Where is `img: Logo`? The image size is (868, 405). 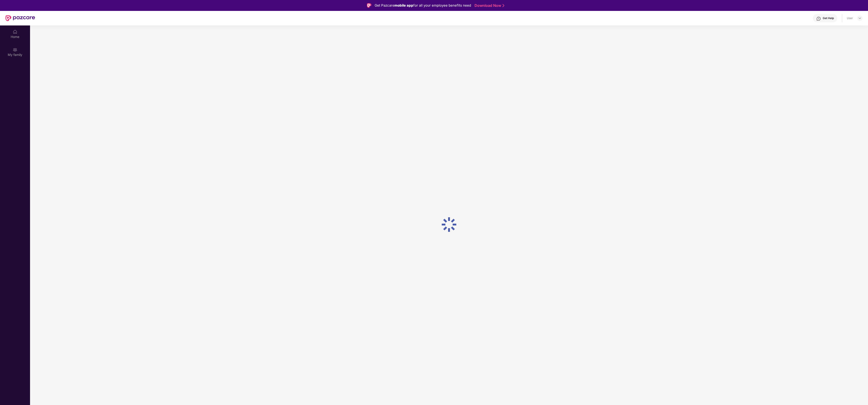
img: Logo is located at coordinates (369, 5).